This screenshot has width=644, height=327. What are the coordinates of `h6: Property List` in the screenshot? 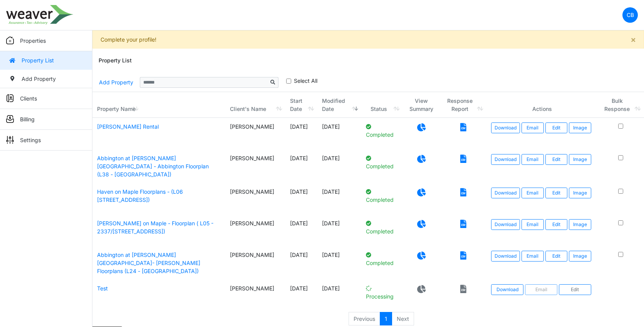 It's located at (116, 60).